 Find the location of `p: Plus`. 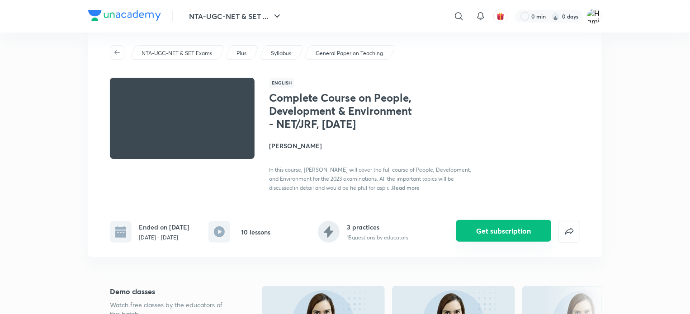

p: Plus is located at coordinates (242, 53).